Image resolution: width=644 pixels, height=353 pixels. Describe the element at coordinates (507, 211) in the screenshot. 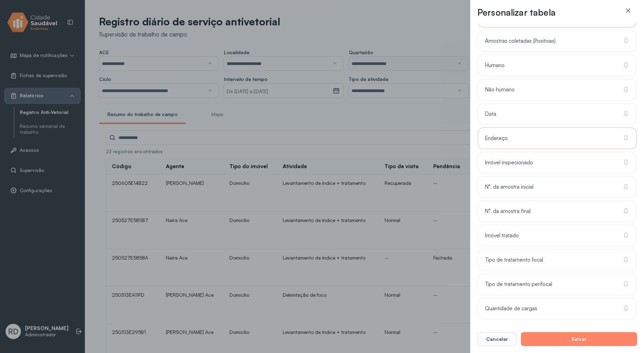

I see `span: N°. da amostra final` at that location.